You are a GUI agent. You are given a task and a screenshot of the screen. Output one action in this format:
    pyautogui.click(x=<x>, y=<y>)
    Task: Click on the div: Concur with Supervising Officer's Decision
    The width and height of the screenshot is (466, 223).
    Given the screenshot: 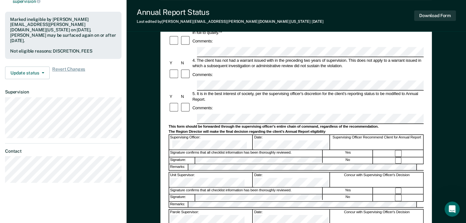 What is the action you would take?
    pyautogui.click(x=377, y=179)
    